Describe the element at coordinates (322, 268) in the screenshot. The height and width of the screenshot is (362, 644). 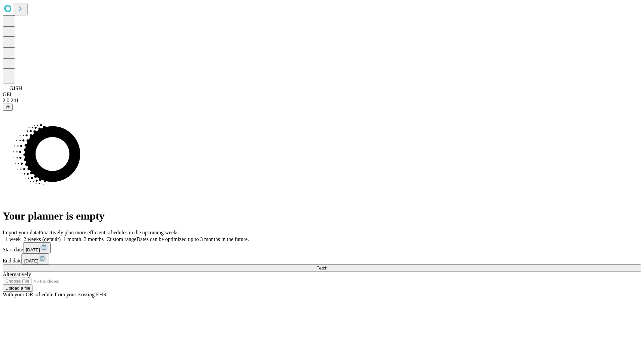
I see `button: Fetch` at that location.